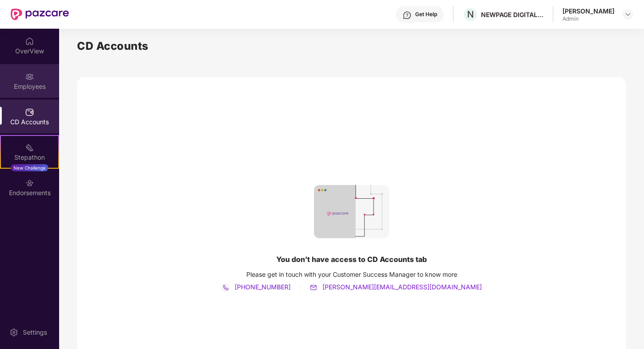  What do you see at coordinates (352, 274) in the screenshot?
I see `p: Please get in touch with your Customer Success Manager to know more` at bounding box center [352, 274].